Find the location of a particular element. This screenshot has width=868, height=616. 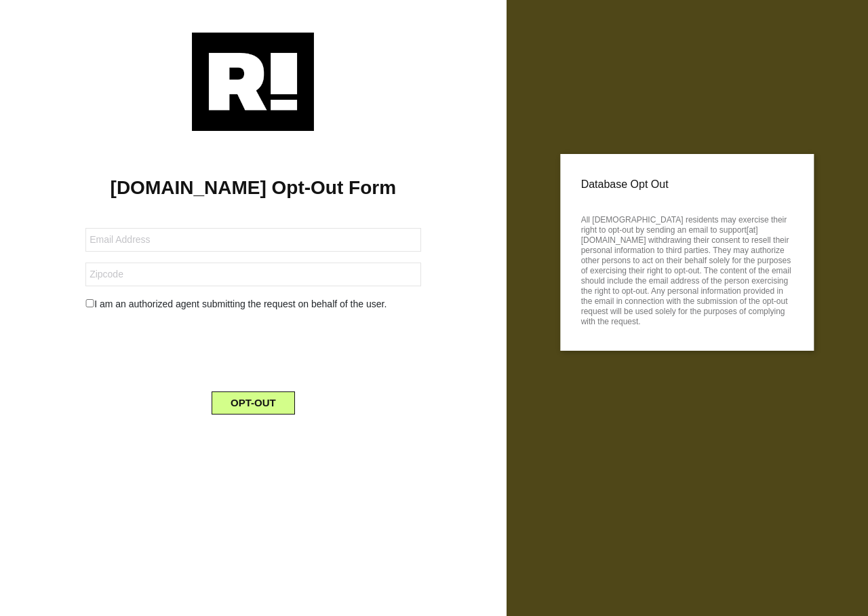

div: I am an authorized agent submitting the request on behalf of the user. is located at coordinates (253, 304).